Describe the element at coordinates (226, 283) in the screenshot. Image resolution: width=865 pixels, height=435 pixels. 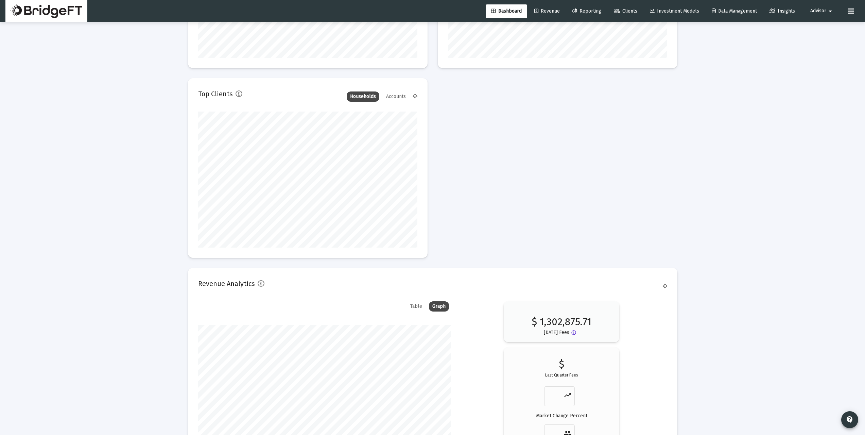
I see `h2: Revenue Analytics` at that location.